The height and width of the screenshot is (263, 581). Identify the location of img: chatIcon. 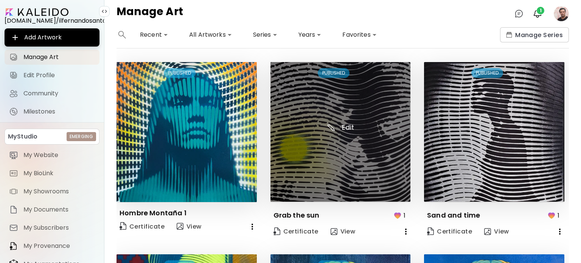
(519, 14).